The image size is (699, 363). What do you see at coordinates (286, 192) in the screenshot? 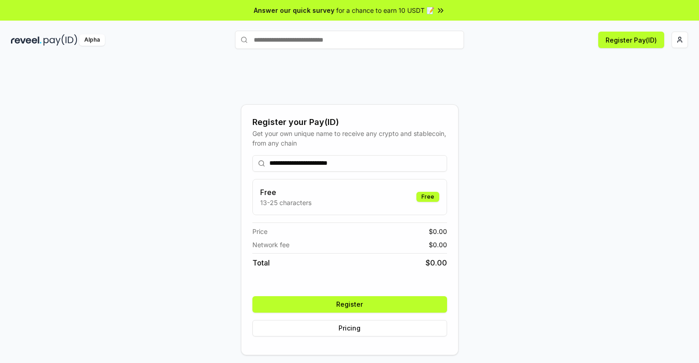
I see `h3: Free` at bounding box center [286, 192].